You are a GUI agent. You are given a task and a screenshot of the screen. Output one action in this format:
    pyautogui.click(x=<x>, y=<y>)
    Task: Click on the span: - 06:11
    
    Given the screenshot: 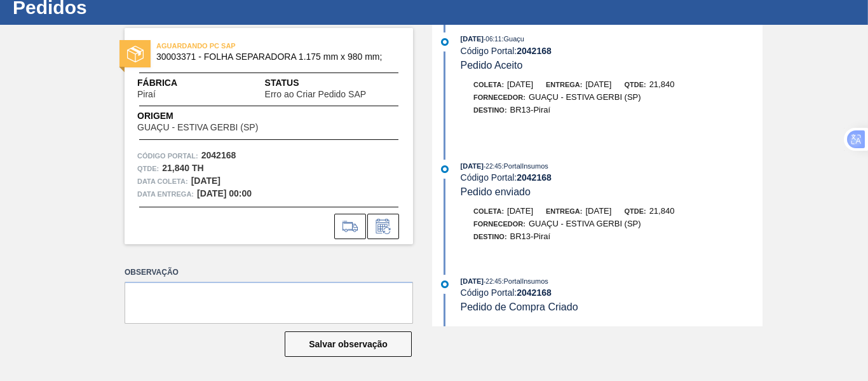 What is the action you would take?
    pyautogui.click(x=492, y=38)
    